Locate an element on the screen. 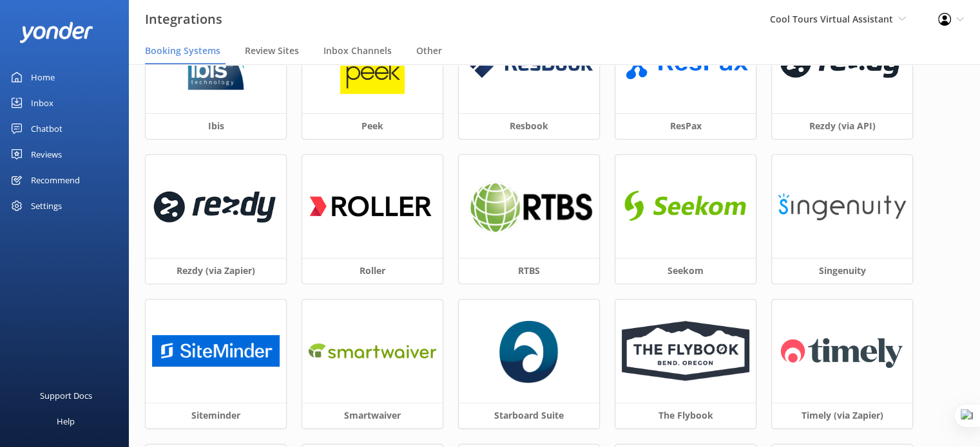 The image size is (980, 447). img: 1710292409..png is located at coordinates (216, 351).